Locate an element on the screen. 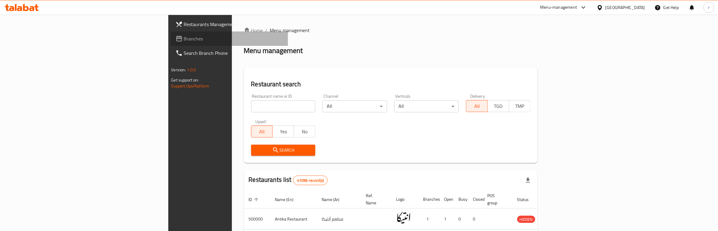 The image size is (718, 231). th: Branches is located at coordinates (429, 200).